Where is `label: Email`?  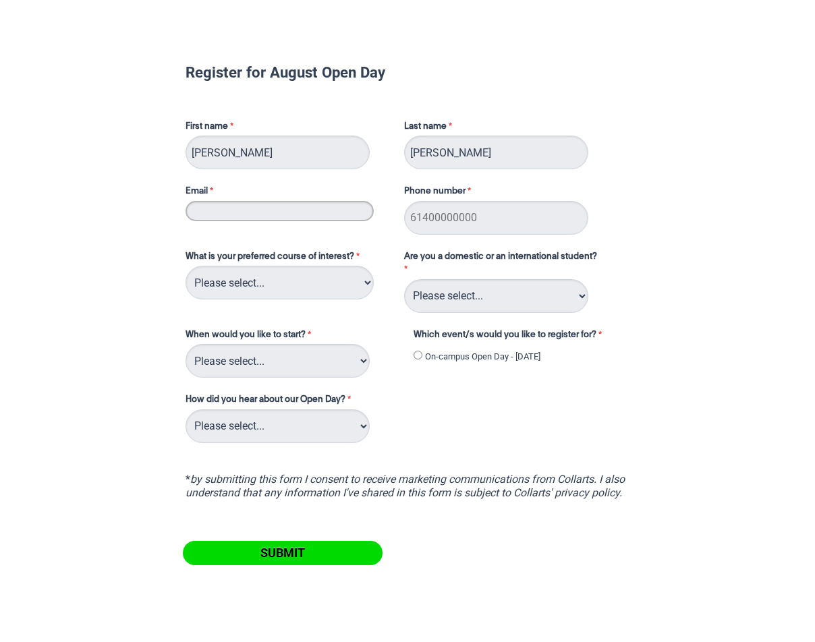
label: Email is located at coordinates (288, 193).